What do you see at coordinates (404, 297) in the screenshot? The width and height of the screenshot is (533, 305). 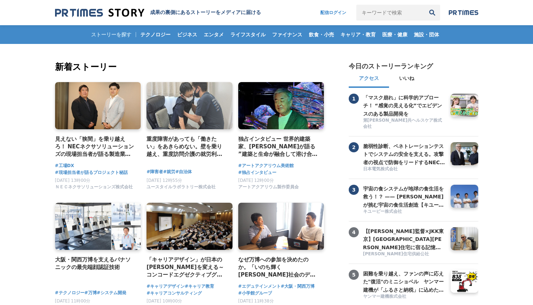 I see `a: ヤンマー建機株式会社` at bounding box center [404, 297].